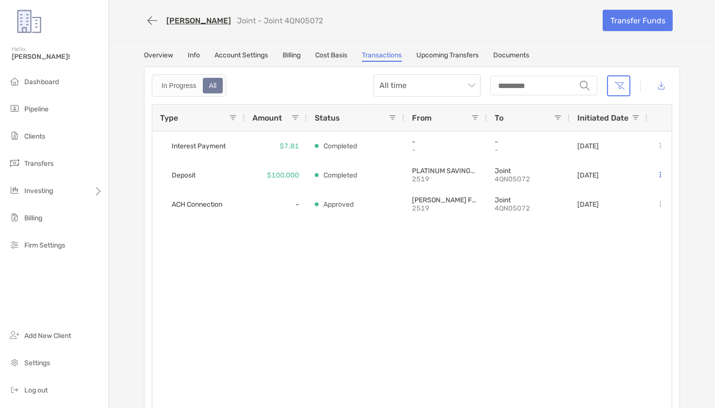 The image size is (715, 408). What do you see at coordinates (618, 86) in the screenshot?
I see `button: Clear filters` at bounding box center [618, 86].